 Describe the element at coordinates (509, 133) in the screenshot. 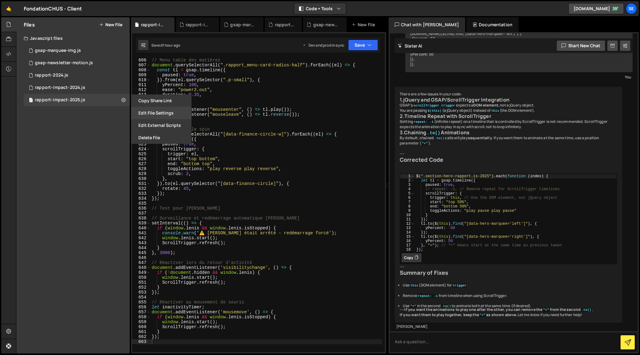

I see `h3: 3.` at that location.